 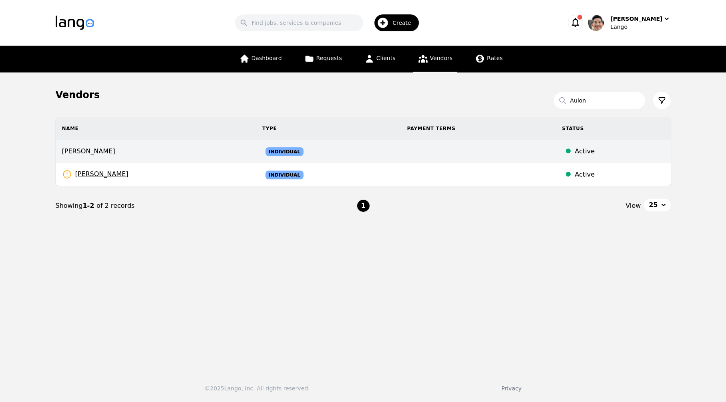 I want to click on span: Dashboard, so click(x=267, y=58).